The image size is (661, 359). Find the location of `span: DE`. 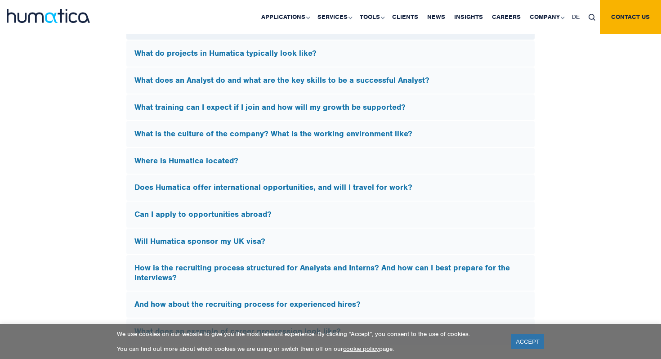

span: DE is located at coordinates (575, 17).